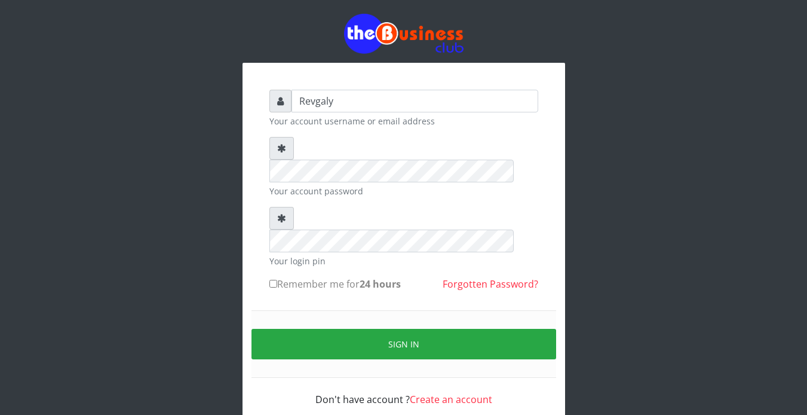 The width and height of the screenshot is (807, 415). I want to click on div: Don't have account ?, so click(404, 392).